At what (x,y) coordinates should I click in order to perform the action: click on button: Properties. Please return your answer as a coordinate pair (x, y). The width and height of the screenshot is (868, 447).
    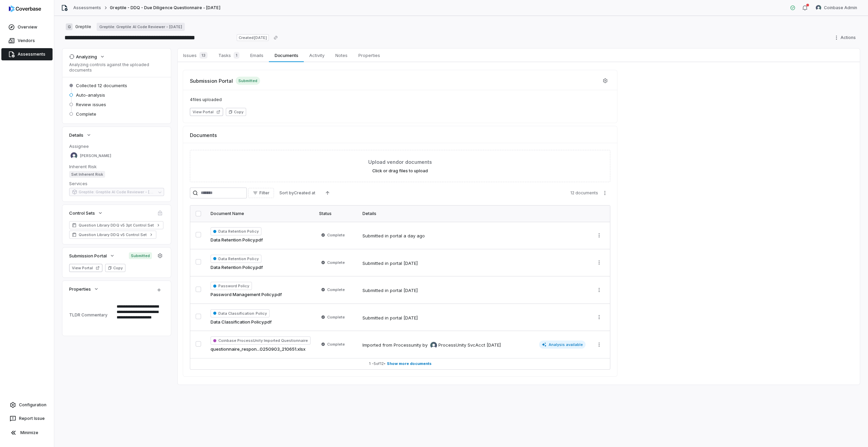
    Looking at the image, I should click on (84, 289).